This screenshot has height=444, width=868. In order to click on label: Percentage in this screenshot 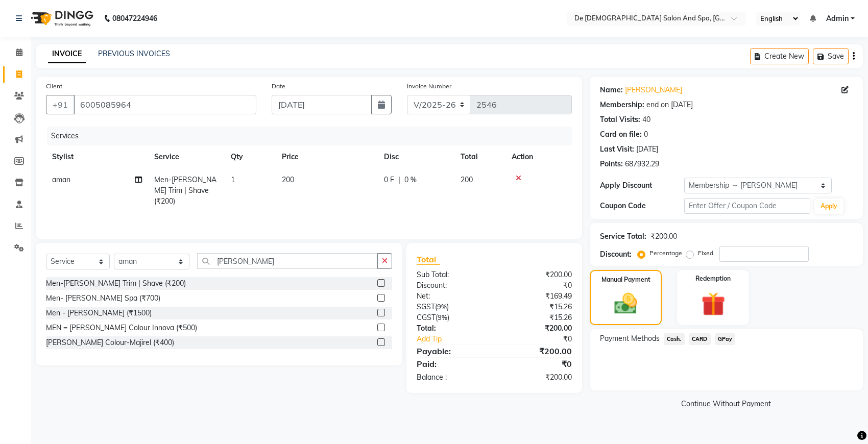, I will do `click(666, 254)`.